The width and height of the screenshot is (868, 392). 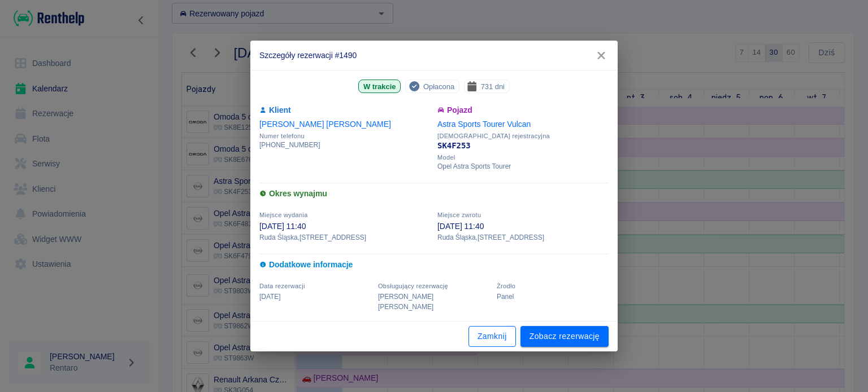 What do you see at coordinates (523, 110) in the screenshot?
I see `h6: Pojazd` at bounding box center [523, 110].